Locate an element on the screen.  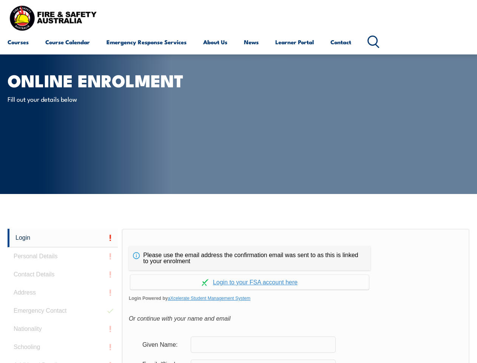
a: News is located at coordinates (251, 42).